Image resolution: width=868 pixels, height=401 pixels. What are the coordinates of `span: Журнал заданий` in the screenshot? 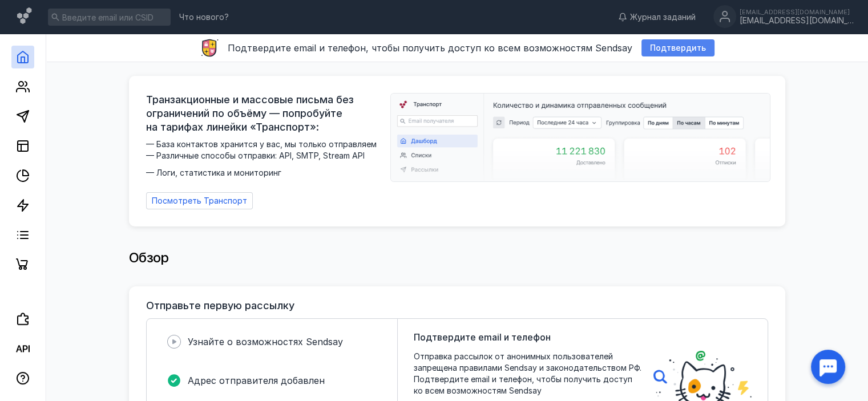 It's located at (663, 17).